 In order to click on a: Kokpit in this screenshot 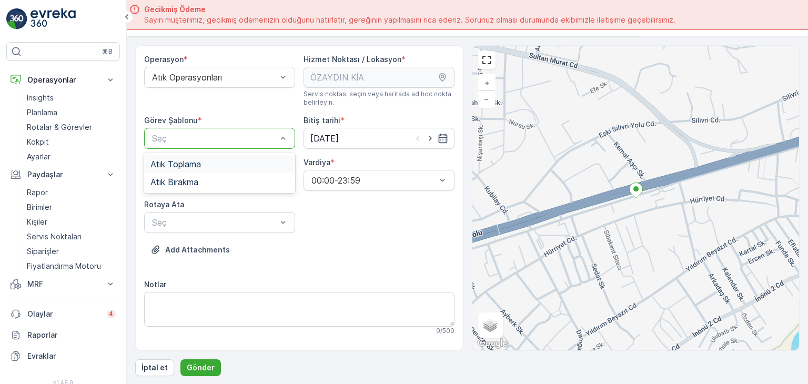, I will do `click(71, 142)`.